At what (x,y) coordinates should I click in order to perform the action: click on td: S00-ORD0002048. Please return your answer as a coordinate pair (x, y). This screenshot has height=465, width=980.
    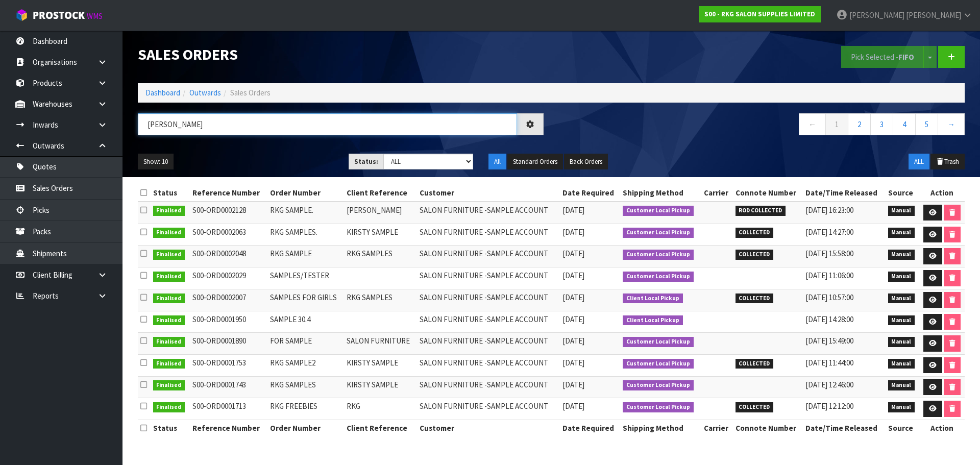
    Looking at the image, I should click on (229, 256).